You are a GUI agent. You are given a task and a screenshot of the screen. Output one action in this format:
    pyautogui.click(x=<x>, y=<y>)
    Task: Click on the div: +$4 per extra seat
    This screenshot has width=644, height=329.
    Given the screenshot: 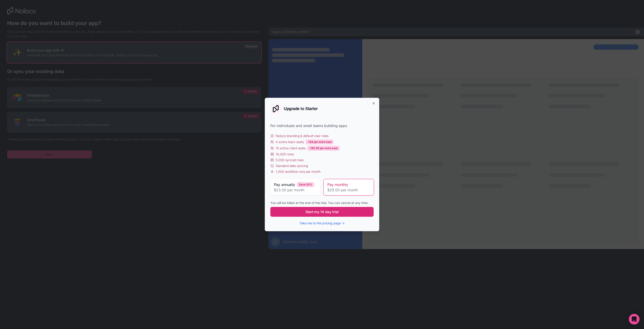 What is the action you would take?
    pyautogui.click(x=320, y=142)
    